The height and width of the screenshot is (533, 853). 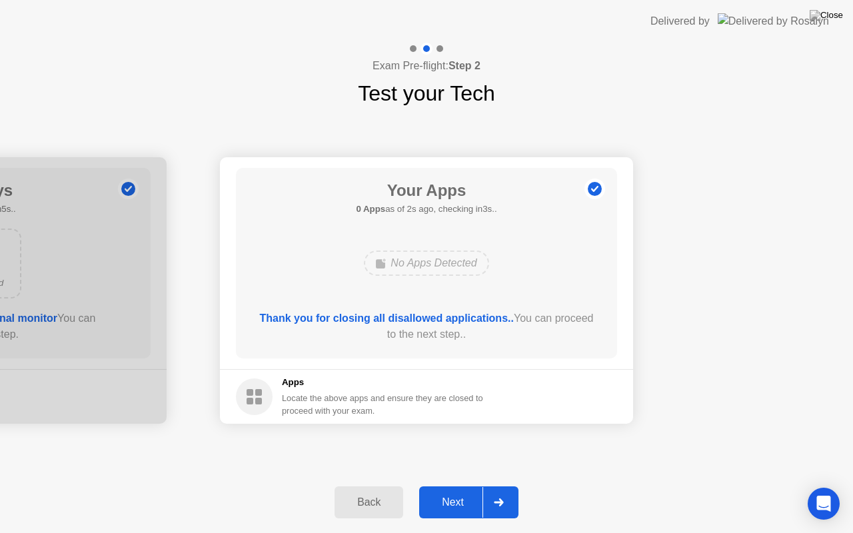 What do you see at coordinates (426, 209) in the screenshot?
I see `h5: as of 2s ago, checking in3s..` at bounding box center [426, 209].